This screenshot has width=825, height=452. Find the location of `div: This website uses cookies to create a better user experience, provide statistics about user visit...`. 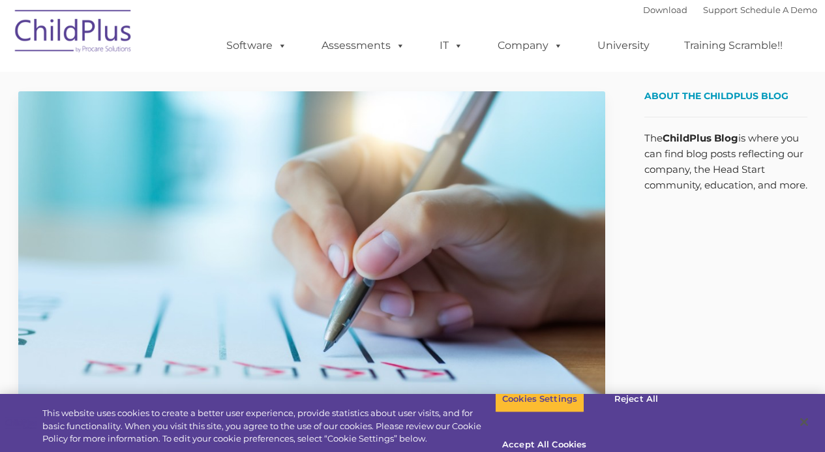

div: This website uses cookies to create a better user experience, provide statistics about user visit... is located at coordinates (269, 426).